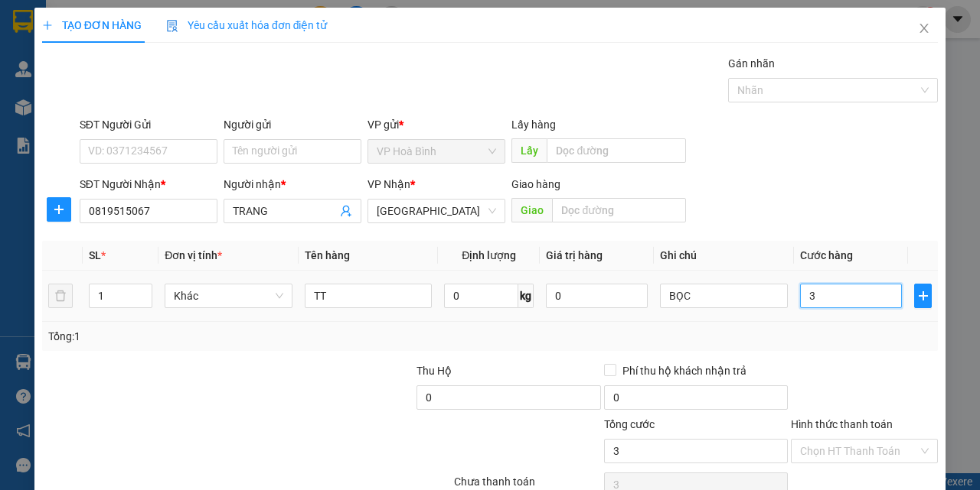  Describe the element at coordinates (95, 62) in the screenshot. I see `span: phone` at that location.